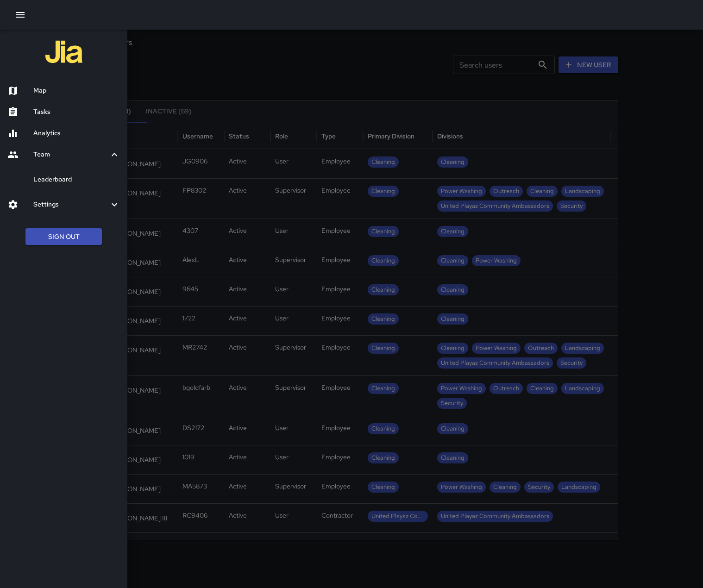 This screenshot has height=588, width=703. Describe the element at coordinates (64, 237) in the screenshot. I see `button: Sign Out` at that location.